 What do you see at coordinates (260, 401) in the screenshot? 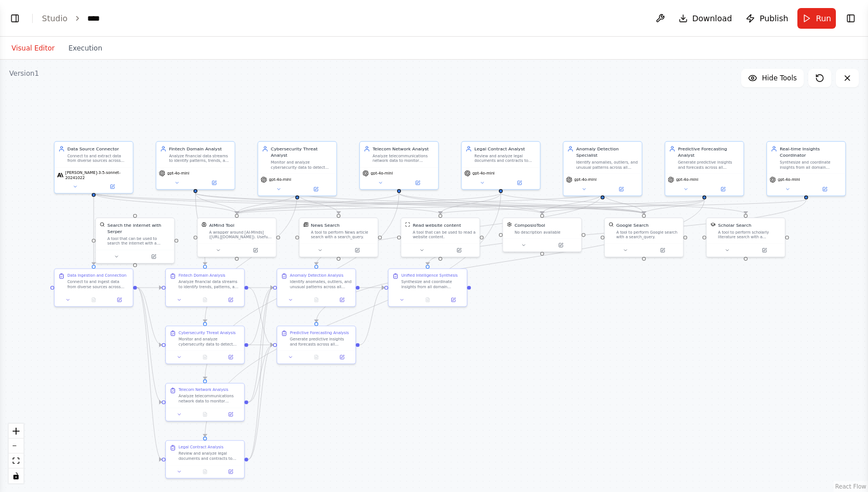
I see `g: Edge from dd92cce0-61eb-471a-994d-d03fa3a70473 to bc7e1915-551e-4c4a-84ad-87195621a532` at bounding box center [260, 401].